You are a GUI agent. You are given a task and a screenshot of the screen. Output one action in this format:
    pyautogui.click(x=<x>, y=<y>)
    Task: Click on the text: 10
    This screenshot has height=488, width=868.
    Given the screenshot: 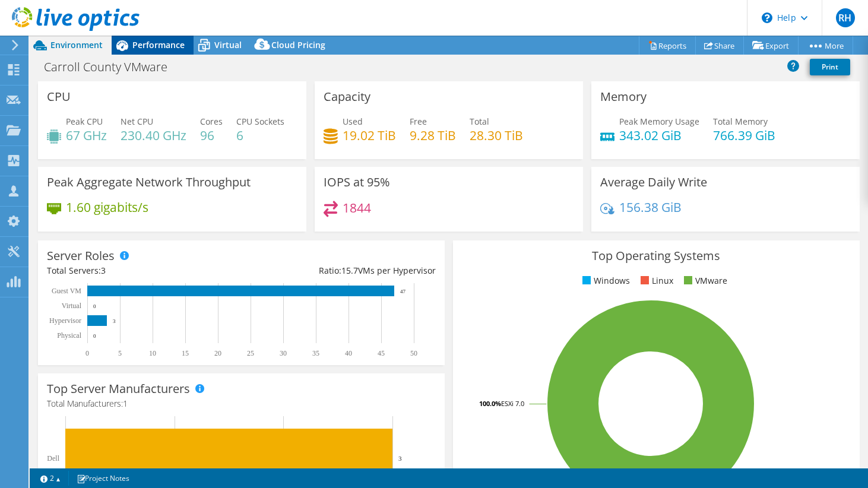 What is the action you would take?
    pyautogui.click(x=152, y=353)
    